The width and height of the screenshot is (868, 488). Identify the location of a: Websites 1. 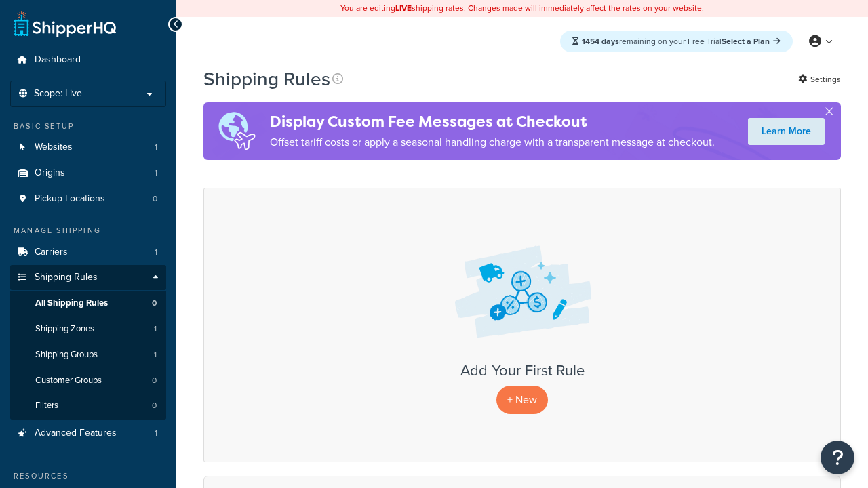
(88, 147).